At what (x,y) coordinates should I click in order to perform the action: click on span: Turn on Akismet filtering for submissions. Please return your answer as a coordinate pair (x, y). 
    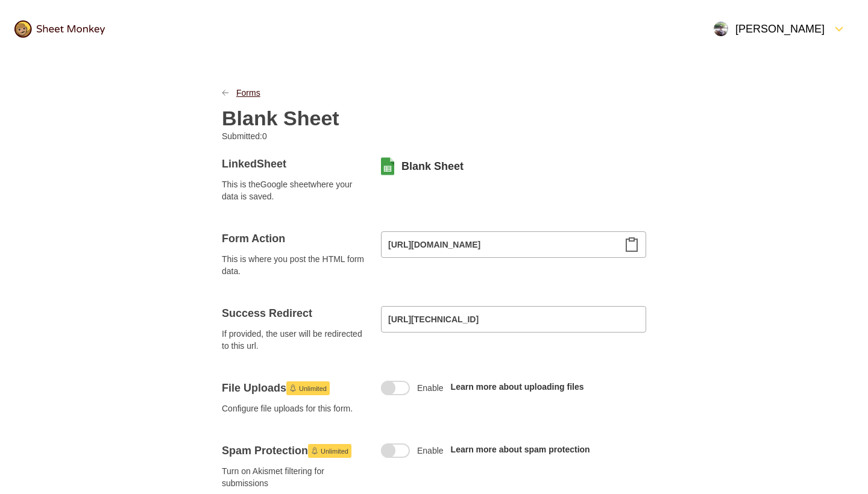
    Looking at the image, I should click on (294, 477).